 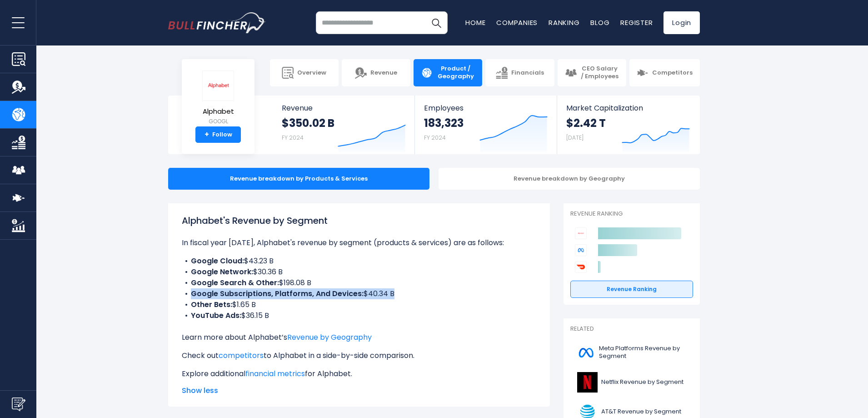 I want to click on a: CEO Salary / Employees, so click(x=592, y=73).